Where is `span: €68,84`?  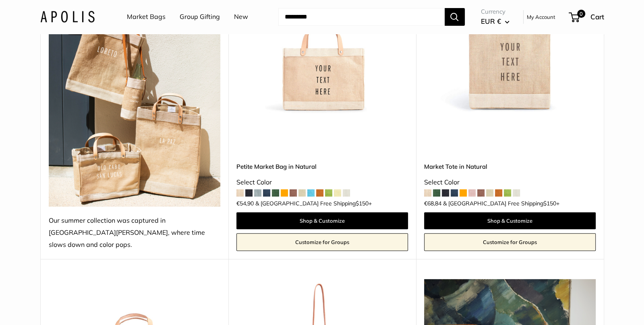
span: €68,84 is located at coordinates (432, 203).